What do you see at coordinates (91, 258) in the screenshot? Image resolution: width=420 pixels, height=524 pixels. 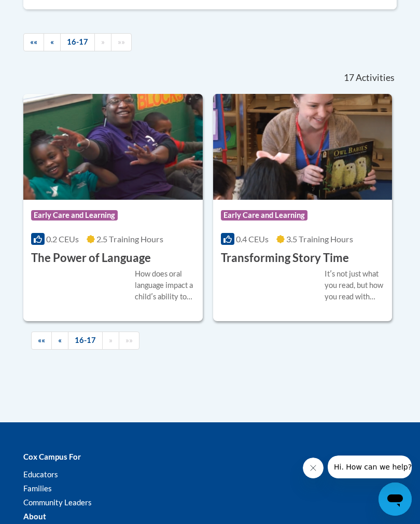 I see `h3: The Power of Language` at bounding box center [91, 258].